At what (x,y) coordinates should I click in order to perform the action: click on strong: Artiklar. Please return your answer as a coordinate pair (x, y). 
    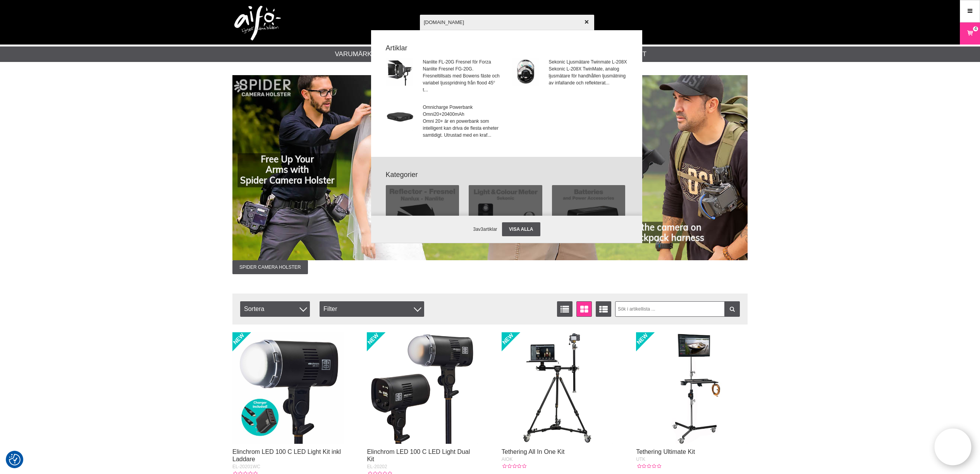
    Looking at the image, I should click on (507, 48).